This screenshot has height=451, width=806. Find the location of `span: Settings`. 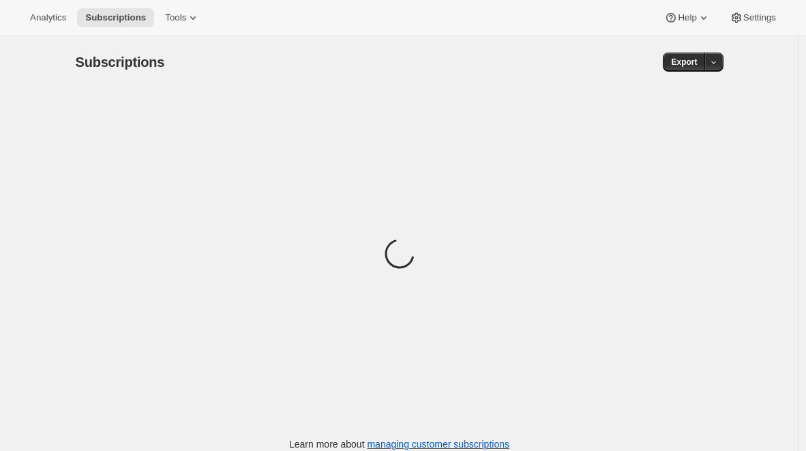

span: Settings is located at coordinates (760, 18).